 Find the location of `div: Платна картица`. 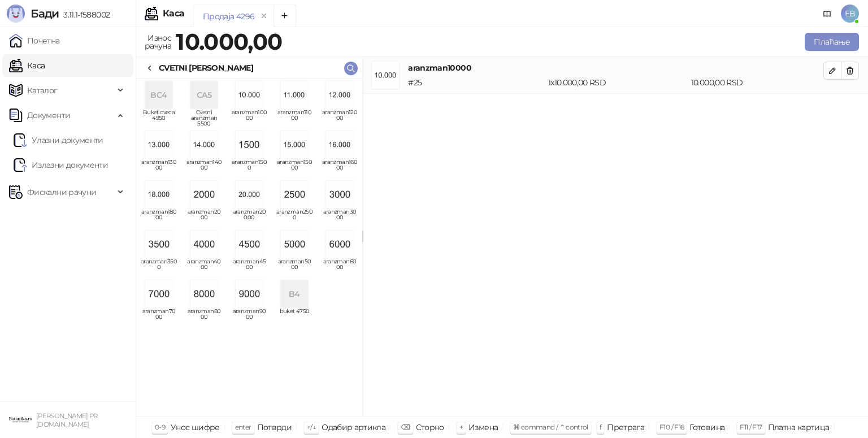

div: Платна картица is located at coordinates (798, 427).